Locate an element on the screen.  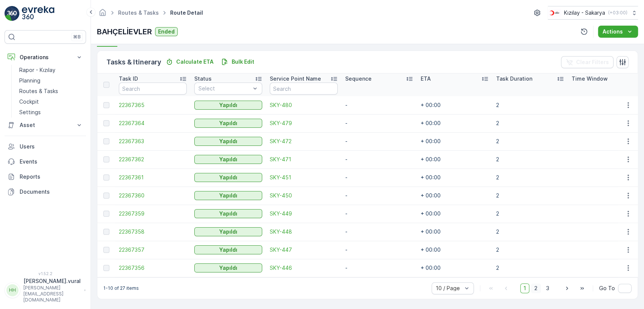
a: SKY-479 is located at coordinates (304, 123).